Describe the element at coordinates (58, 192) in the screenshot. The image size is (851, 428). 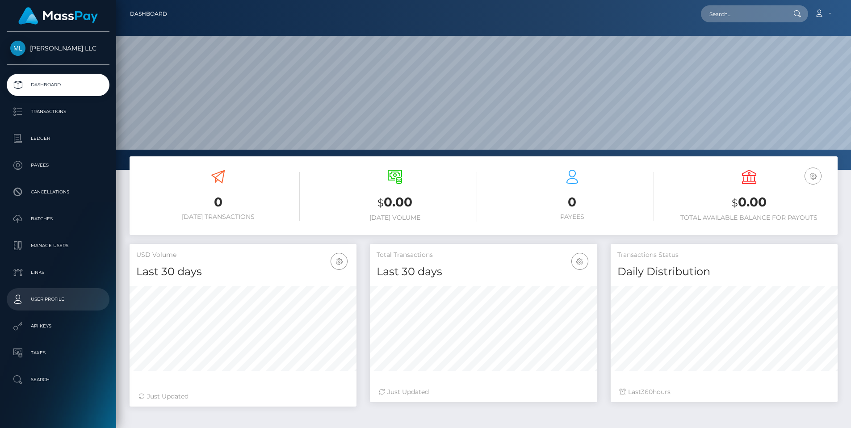
I see `p: Cancellations` at that location.